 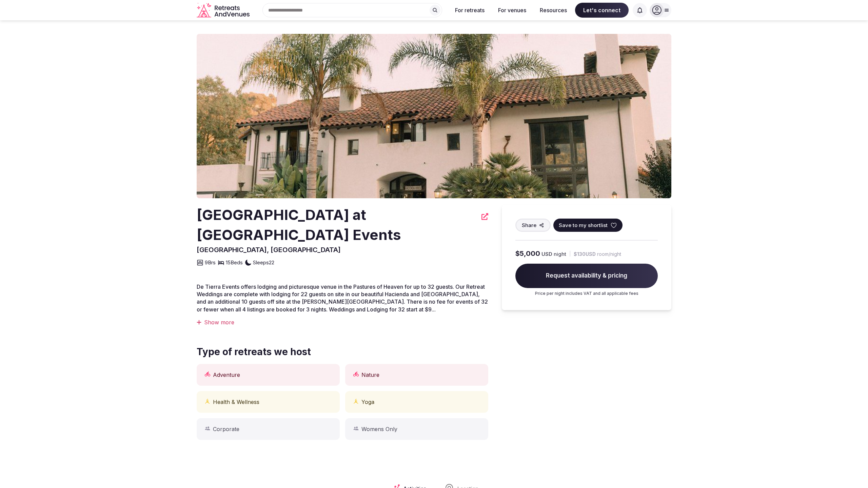 I want to click on span: Share, so click(x=529, y=225).